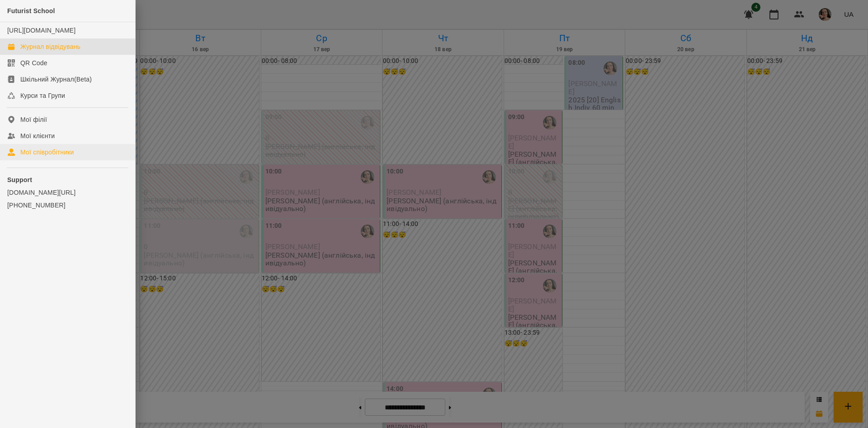  What do you see at coordinates (43, 96) in the screenshot?
I see `div: Курси та Групи` at bounding box center [43, 96].